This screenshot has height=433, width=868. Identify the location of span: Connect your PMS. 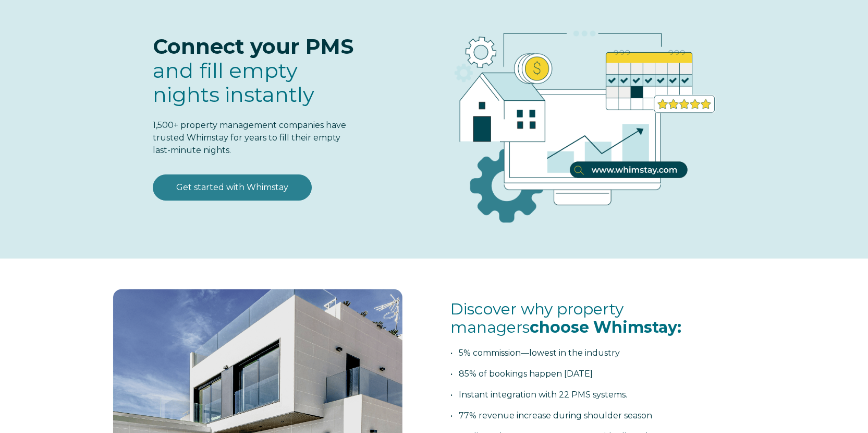
(253, 46).